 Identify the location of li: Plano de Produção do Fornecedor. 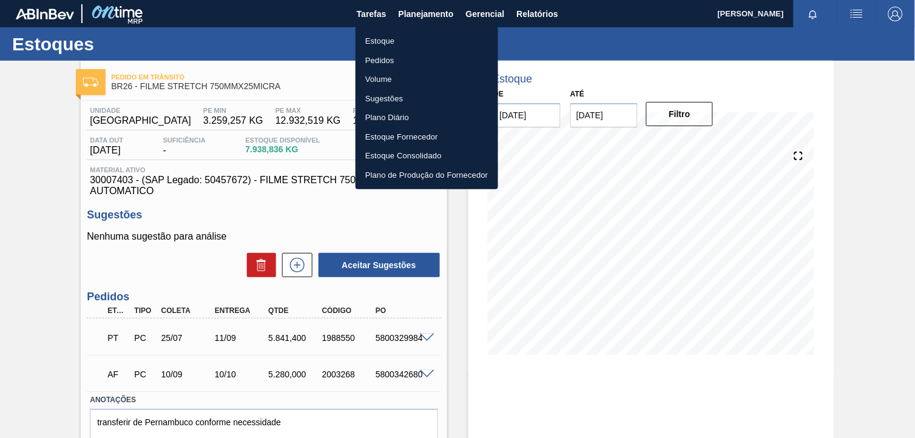
(426, 175).